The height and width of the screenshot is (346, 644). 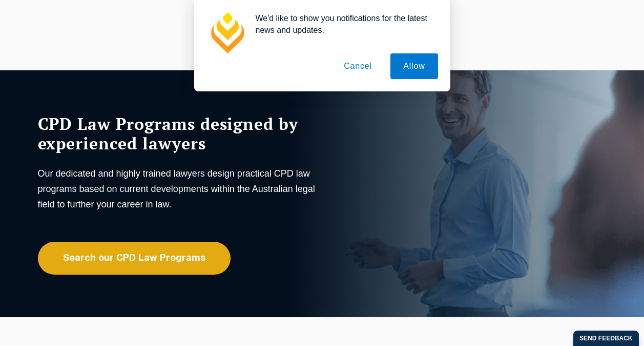 What do you see at coordinates (179, 133) in the screenshot?
I see `h1: CPD Law Programs designed by experienced lawyers` at bounding box center [179, 133].